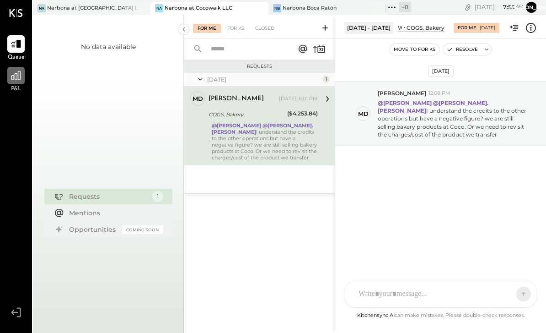 The height and width of the screenshot is (333, 546). What do you see at coordinates (415, 49) in the screenshot?
I see `button: Move to for ks` at bounding box center [415, 49].